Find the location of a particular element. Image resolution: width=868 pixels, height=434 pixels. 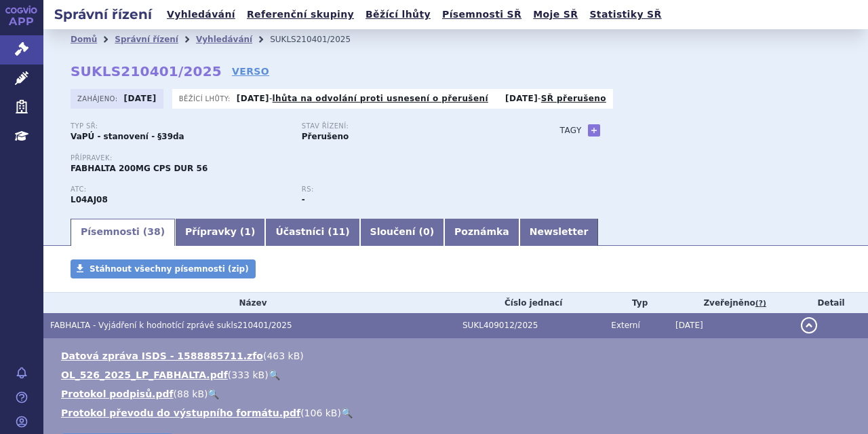

th: Zveřejněno is located at coordinates (731, 303).